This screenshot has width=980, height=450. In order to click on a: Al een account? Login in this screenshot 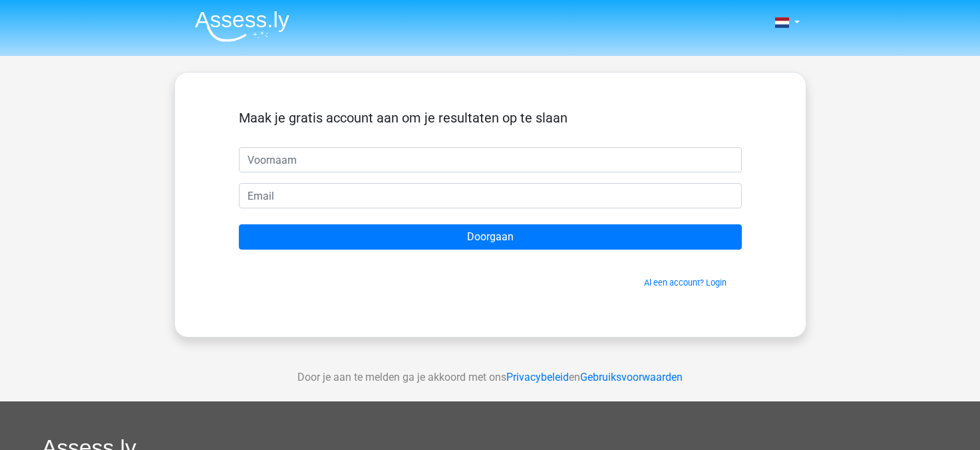, I will do `click(685, 282)`.